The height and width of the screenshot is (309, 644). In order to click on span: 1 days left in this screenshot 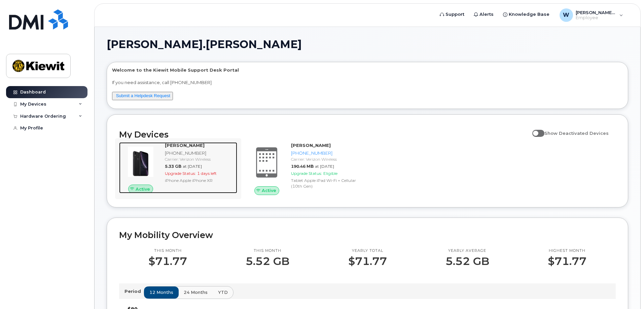, I will do `click(207, 173)`.